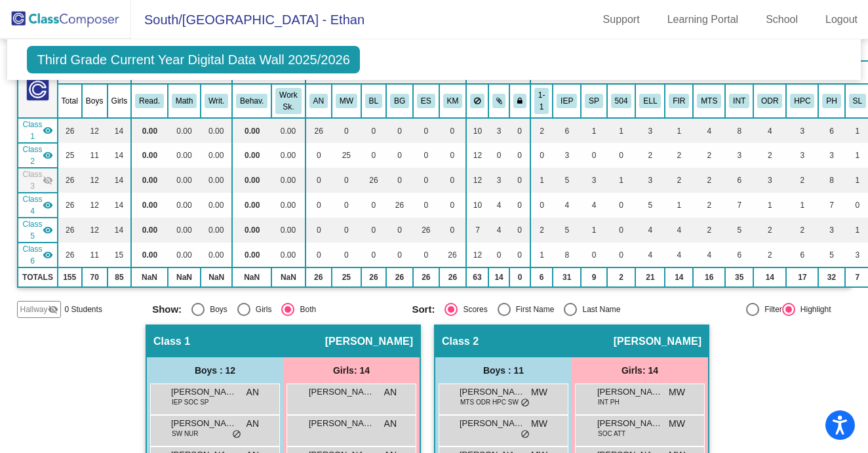 The width and height of the screenshot is (868, 453). Describe the element at coordinates (802, 205) in the screenshot. I see `td: 1` at that location.